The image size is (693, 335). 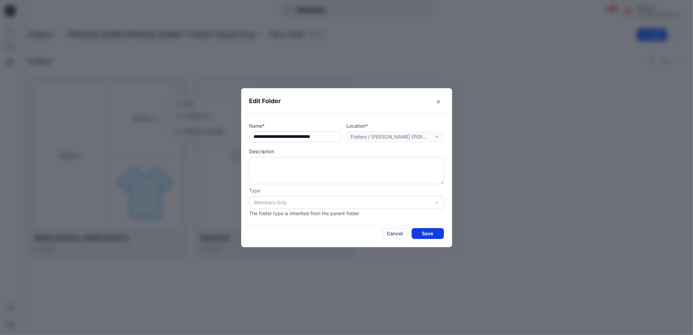 What do you see at coordinates (395, 126) in the screenshot?
I see `p: Location*` at bounding box center [395, 126].